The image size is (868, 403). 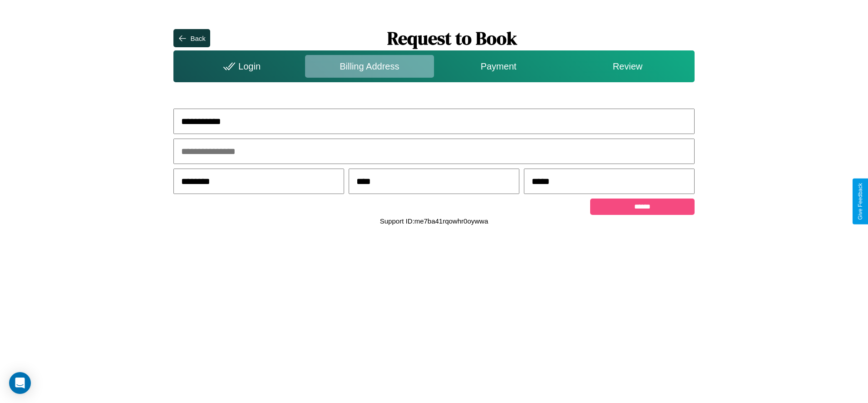 I want to click on h1: Request to Book, so click(x=452, y=38).